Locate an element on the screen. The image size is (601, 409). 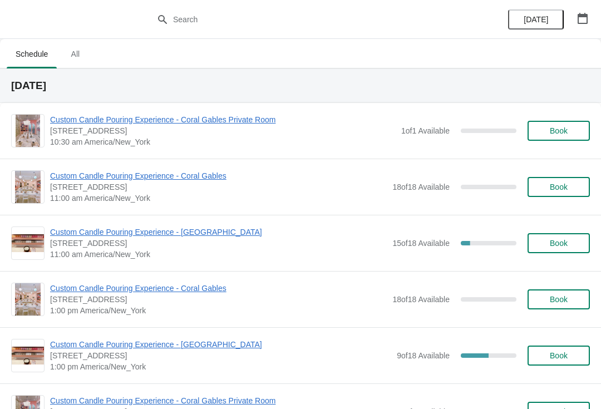
img: Custom Candle Pouring Experience - Coral Gables | 154 Giralda Avenue, Coral Gables, FL, USA | 11:... is located at coordinates (28, 187).